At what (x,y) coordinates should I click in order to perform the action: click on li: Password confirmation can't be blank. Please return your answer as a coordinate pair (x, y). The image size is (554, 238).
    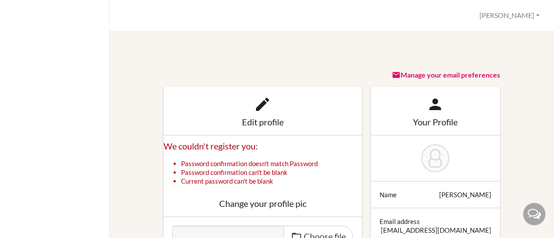
    Looking at the image, I should click on (272, 172).